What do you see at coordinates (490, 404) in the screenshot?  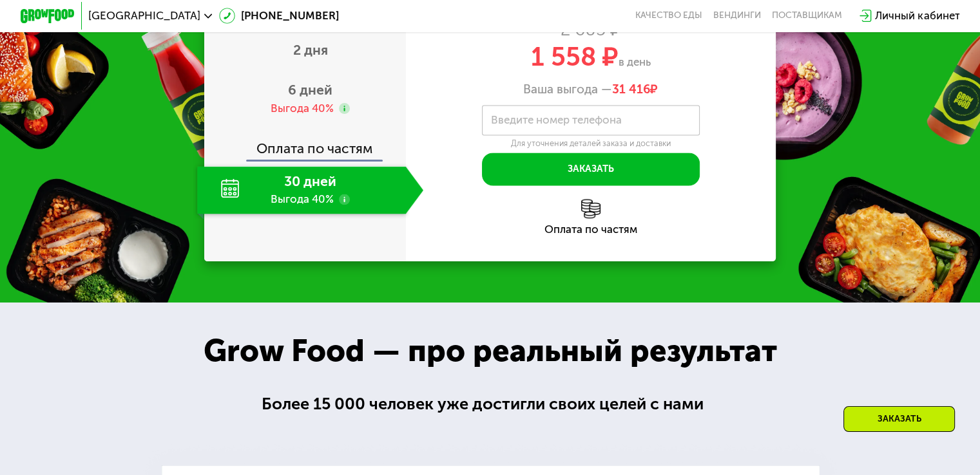 I see `div: Более 15 000 человек уже достигли своих целей с нами` at bounding box center [490, 404].